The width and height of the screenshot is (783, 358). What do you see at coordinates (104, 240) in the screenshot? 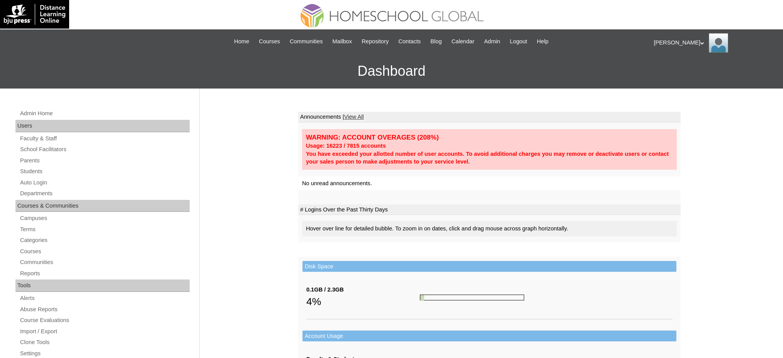
I see `a: Categories` at bounding box center [104, 240].